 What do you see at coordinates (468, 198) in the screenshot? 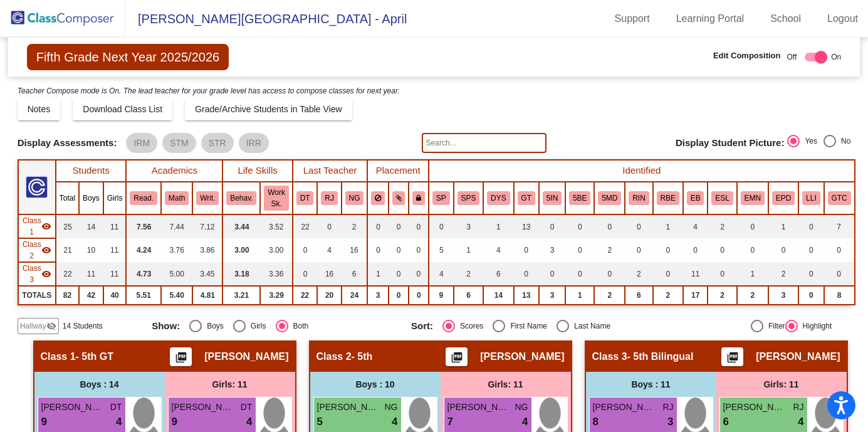
I see `th: SPED-Speech Only` at bounding box center [468, 198].